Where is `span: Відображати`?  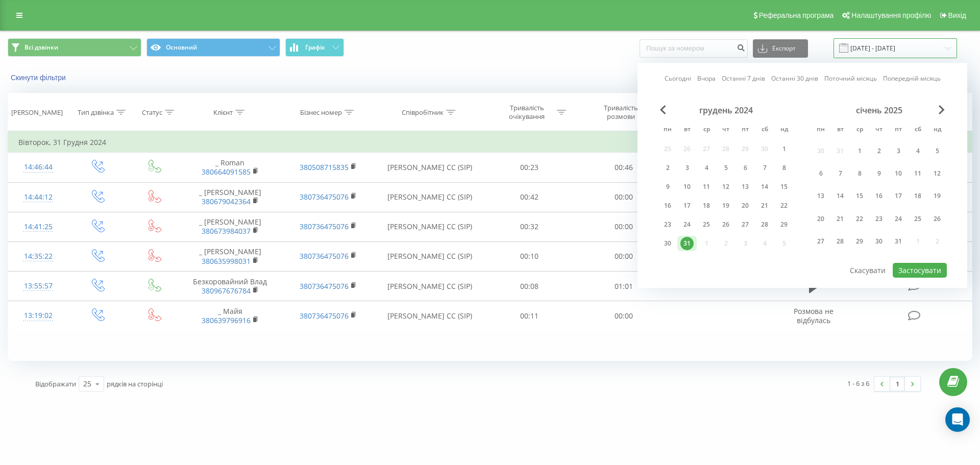 span: Відображати is located at coordinates (55, 384).